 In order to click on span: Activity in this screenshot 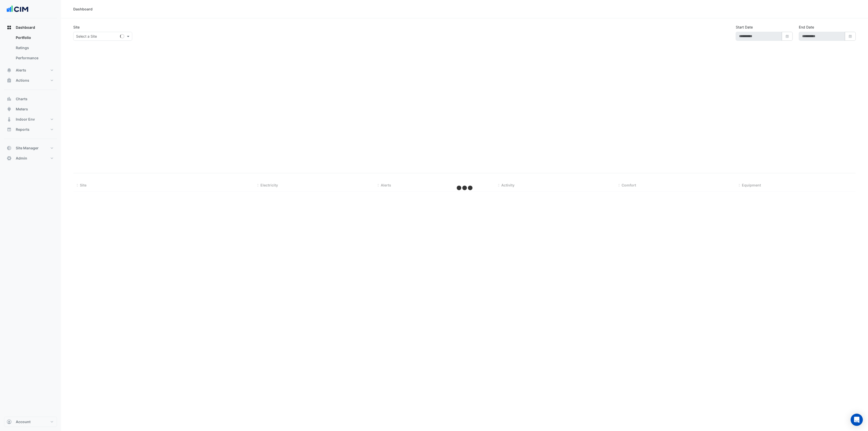, I will do `click(508, 185)`.